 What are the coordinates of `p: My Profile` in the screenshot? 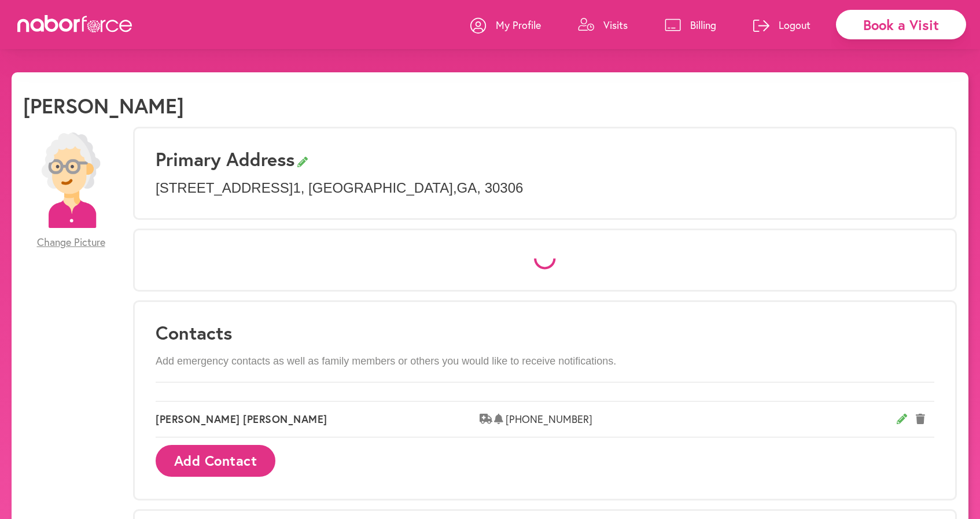 It's located at (518, 25).